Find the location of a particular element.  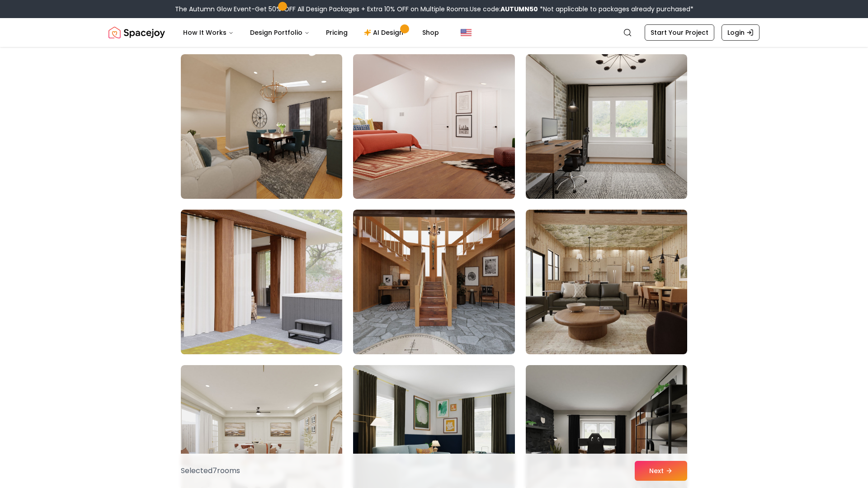

div: The Autumn Glow Event-Get 50% OFF All Design Packages + Extra 10% OFF on Multiple Rooms. is located at coordinates (434, 9).